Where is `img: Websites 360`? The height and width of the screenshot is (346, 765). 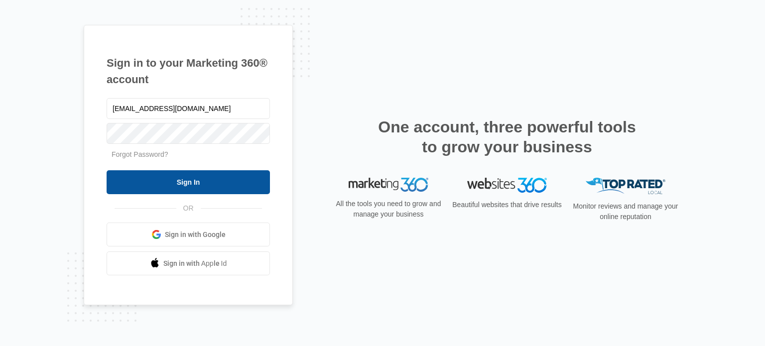 img: Websites 360 is located at coordinates (507, 185).